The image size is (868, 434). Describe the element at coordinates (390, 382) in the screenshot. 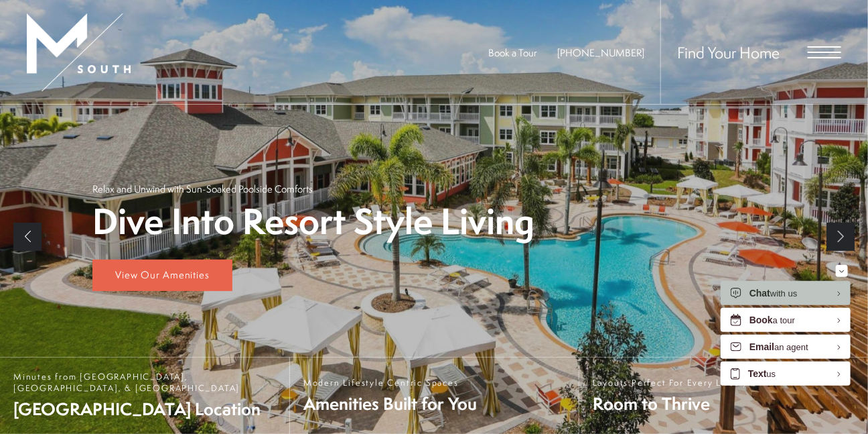

I see `span: Modern Lifestyle Centric Spaces` at that location.